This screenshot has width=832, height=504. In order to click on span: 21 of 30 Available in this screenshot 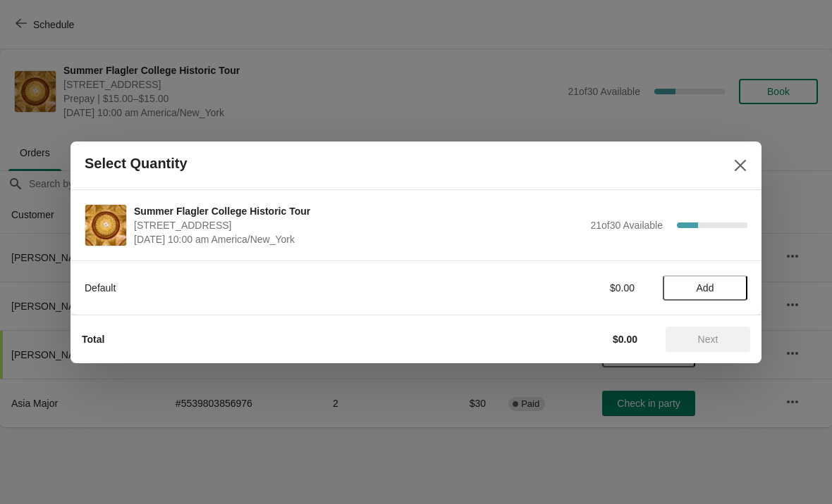, I will do `click(626, 225)`.